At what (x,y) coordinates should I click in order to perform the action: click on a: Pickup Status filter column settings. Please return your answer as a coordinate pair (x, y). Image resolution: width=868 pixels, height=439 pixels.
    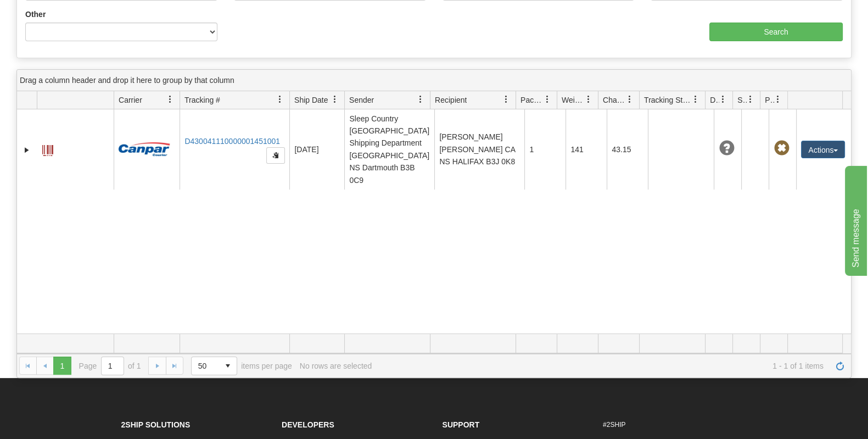
    Looking at the image, I should click on (778, 99).